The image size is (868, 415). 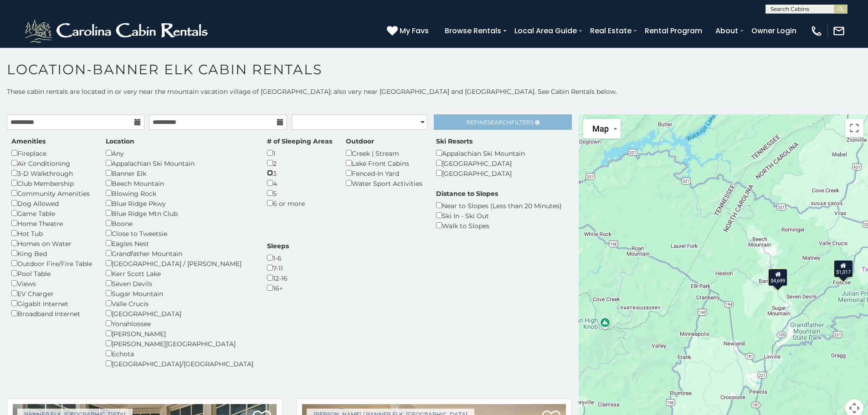 What do you see at coordinates (179, 273) in the screenshot?
I see `div: Kerr Scott Lake` at bounding box center [179, 273].